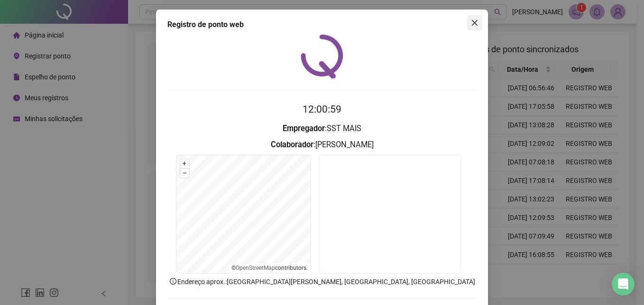  Describe the element at coordinates (623, 284) in the screenshot. I see `div: Open Intercom Messenger` at that location.